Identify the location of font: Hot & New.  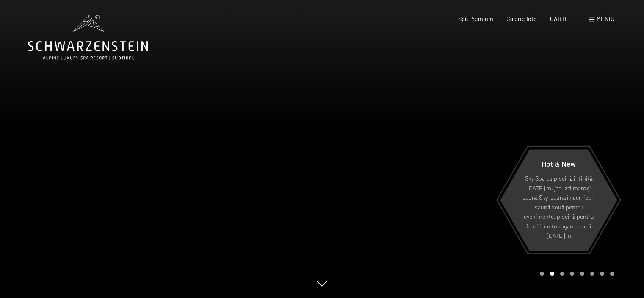
(559, 163).